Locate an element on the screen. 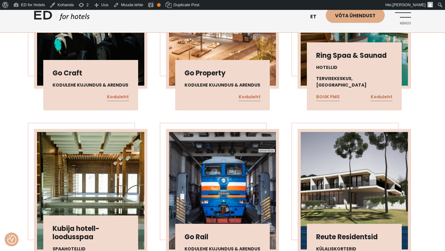 This screenshot has width=445, height=251. a: BOUK PMS is located at coordinates (328, 97).